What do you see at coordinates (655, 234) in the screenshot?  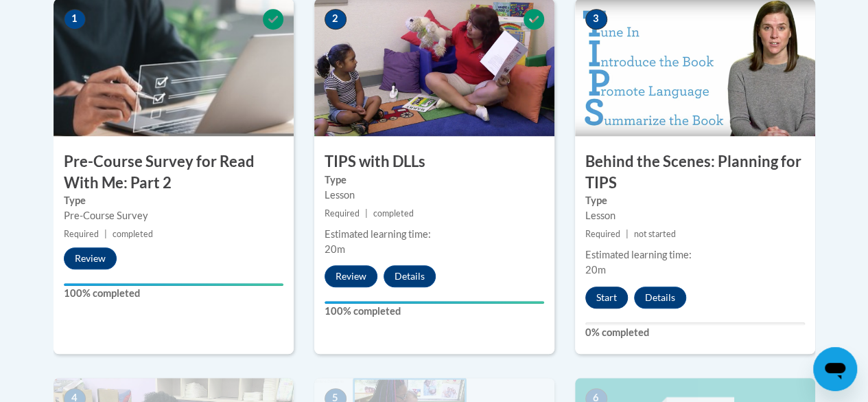 I see `span: not started` at bounding box center [655, 234].